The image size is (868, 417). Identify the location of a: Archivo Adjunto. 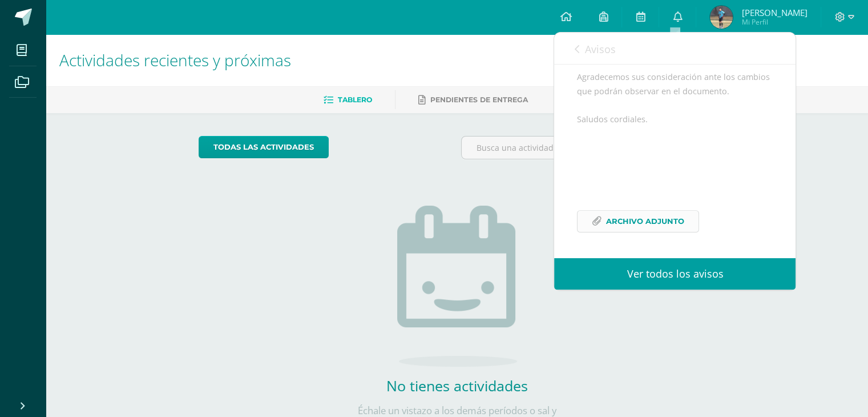
(638, 221).